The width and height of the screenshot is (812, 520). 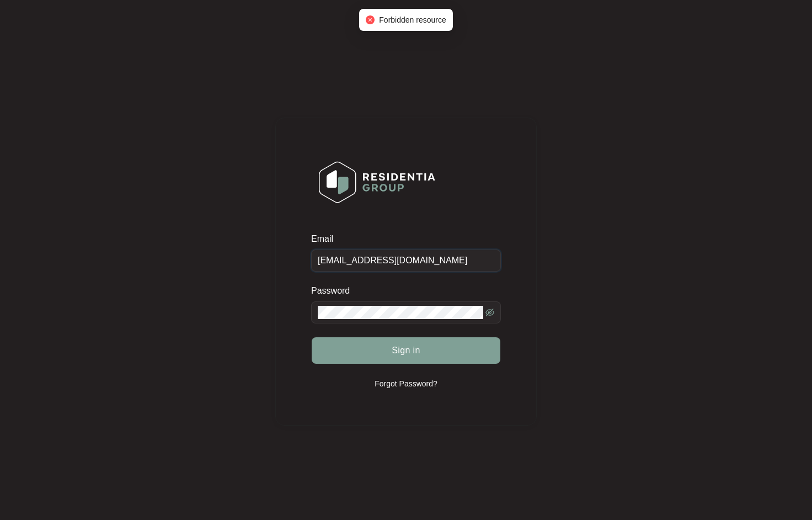 I want to click on input: Email, so click(x=406, y=260).